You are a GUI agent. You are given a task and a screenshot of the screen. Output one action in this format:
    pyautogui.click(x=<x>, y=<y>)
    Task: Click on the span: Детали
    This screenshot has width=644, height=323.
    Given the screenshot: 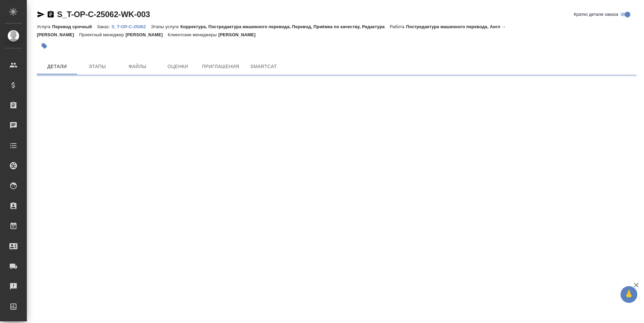 What is the action you would take?
    pyautogui.click(x=57, y=67)
    